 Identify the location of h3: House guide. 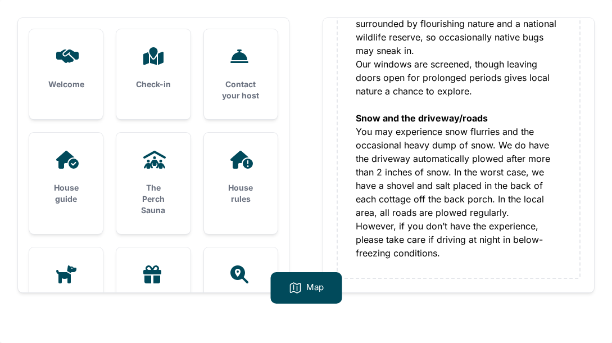
(66, 193).